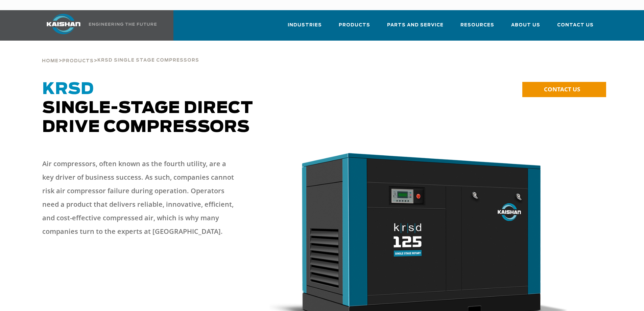 The width and height of the screenshot is (644, 311). Describe the element at coordinates (575, 25) in the screenshot. I see `span: Contact Us` at that location.